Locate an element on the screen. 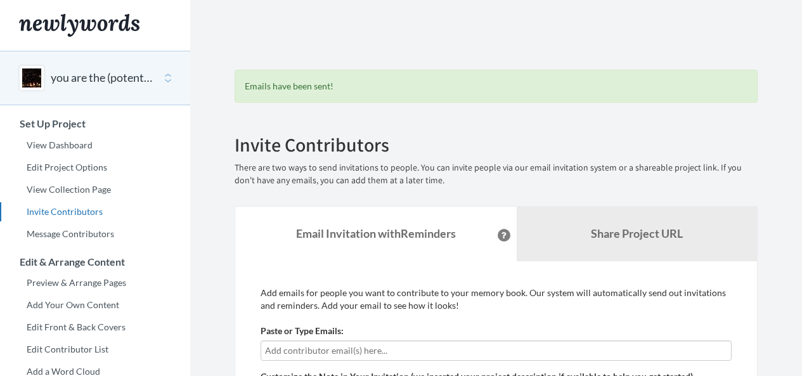  input: Add contributor email(s) here... is located at coordinates (496, 351).